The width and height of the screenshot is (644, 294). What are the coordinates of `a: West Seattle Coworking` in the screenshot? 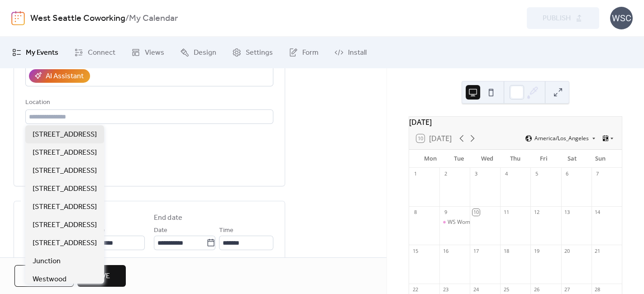 It's located at (78, 18).